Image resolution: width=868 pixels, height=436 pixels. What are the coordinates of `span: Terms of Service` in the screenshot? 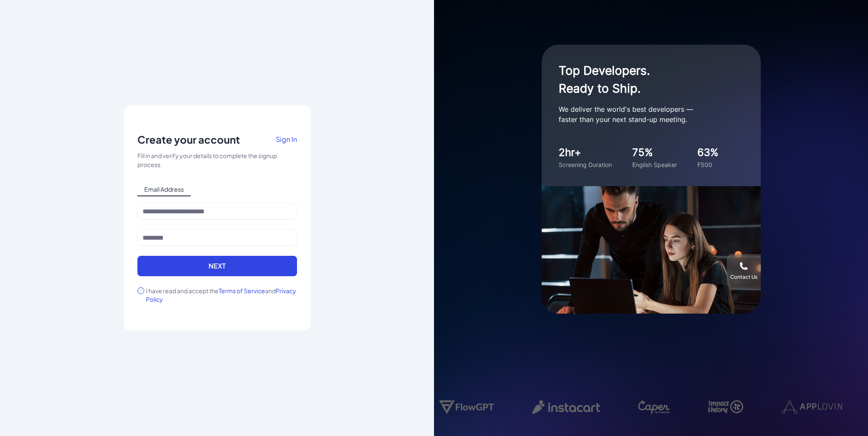 It's located at (241, 291).